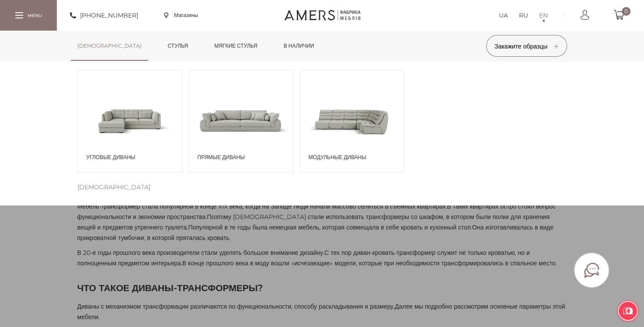 This screenshot has height=327, width=644. What do you see at coordinates (236, 45) in the screenshot?
I see `ya-tr-span: Мягкие стулья` at bounding box center [236, 45].